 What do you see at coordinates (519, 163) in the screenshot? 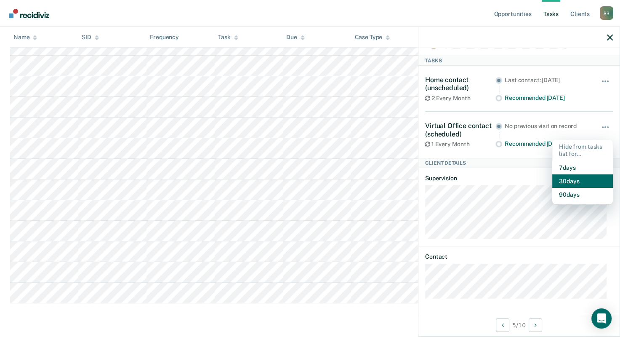
I see `div: Client Details` at bounding box center [519, 163].